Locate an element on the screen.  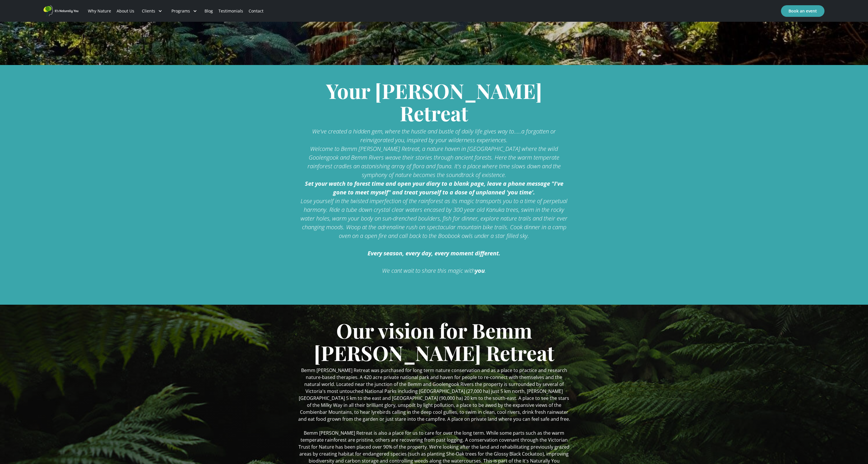
a: home is located at coordinates (61, 11).